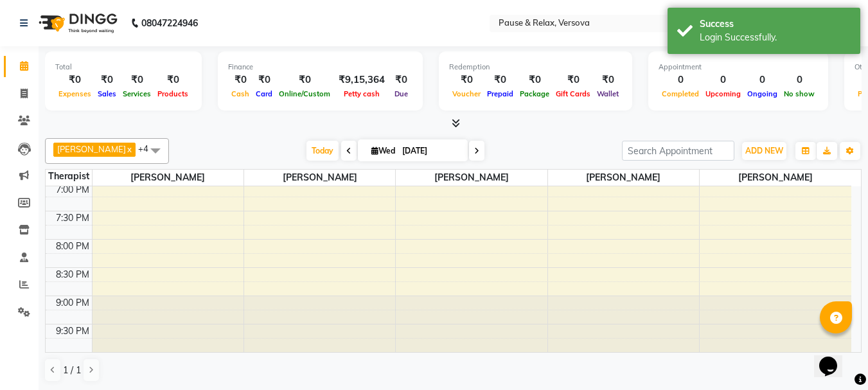 The height and width of the screenshot is (390, 868). Describe the element at coordinates (738, 67) in the screenshot. I see `div: Appointment` at that location.